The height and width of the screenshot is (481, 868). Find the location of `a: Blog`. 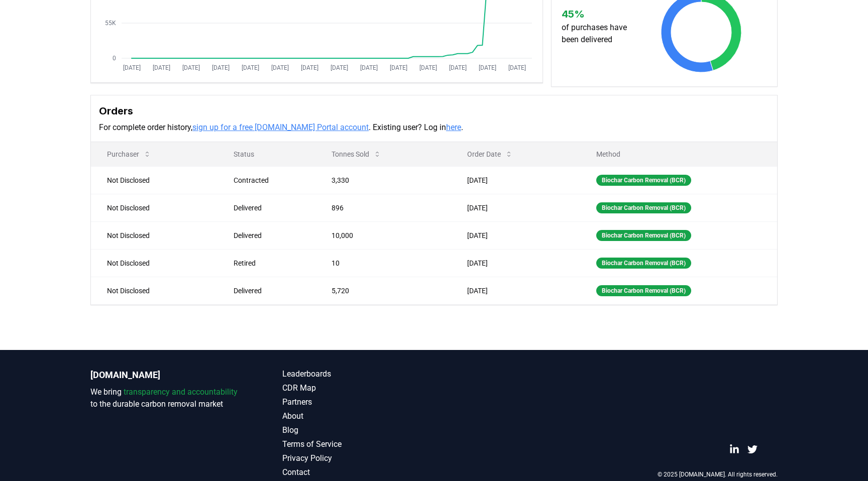

a: Blog is located at coordinates (358, 430).